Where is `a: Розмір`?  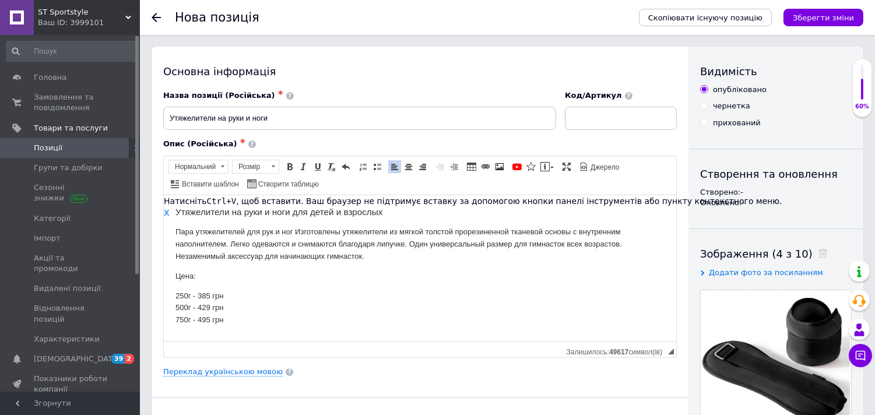 a: Розмір is located at coordinates (255, 167).